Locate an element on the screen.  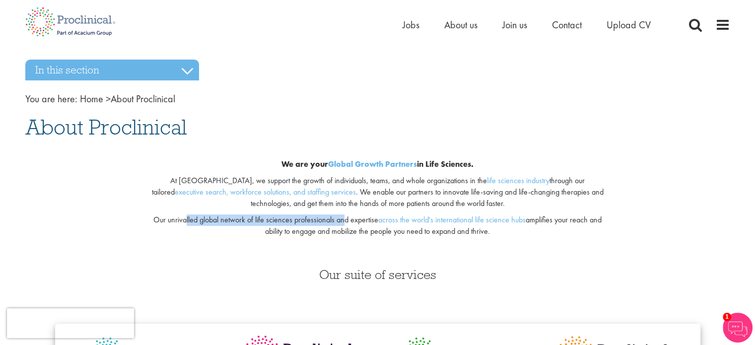
a: breadcrumb link to Home is located at coordinates (91, 99).